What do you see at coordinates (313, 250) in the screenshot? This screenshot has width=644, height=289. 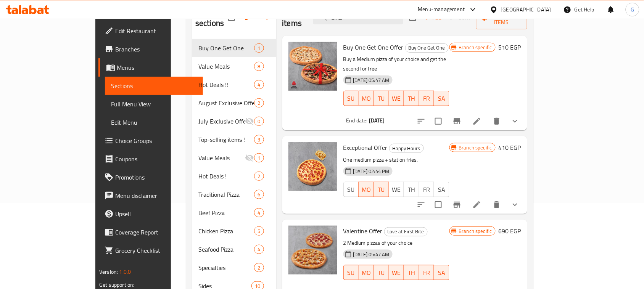 I see `img: Valentine Offer` at bounding box center [313, 250].